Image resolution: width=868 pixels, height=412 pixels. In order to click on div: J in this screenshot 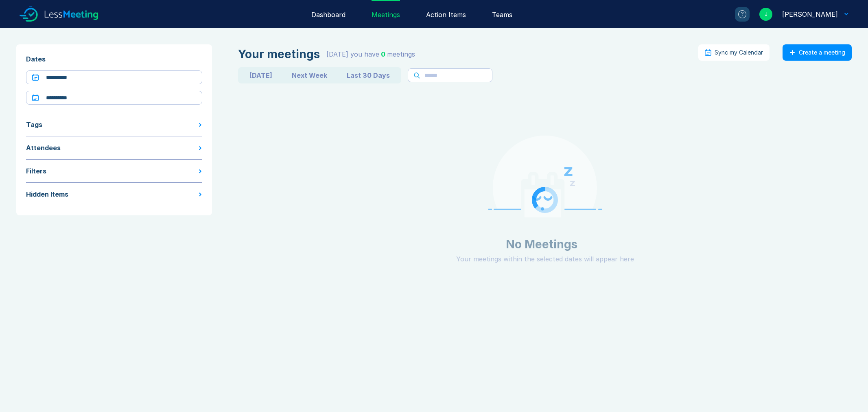, I will do `click(766, 14)`.